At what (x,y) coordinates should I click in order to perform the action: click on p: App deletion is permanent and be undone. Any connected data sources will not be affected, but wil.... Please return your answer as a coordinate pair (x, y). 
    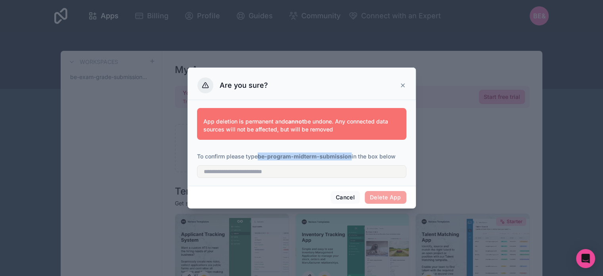
    Looking at the image, I should click on (302, 125).